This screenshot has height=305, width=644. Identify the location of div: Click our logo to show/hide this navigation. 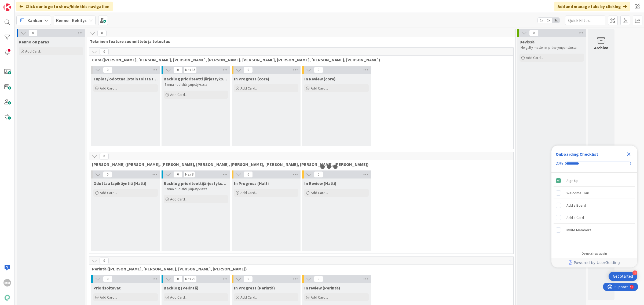
(65, 7).